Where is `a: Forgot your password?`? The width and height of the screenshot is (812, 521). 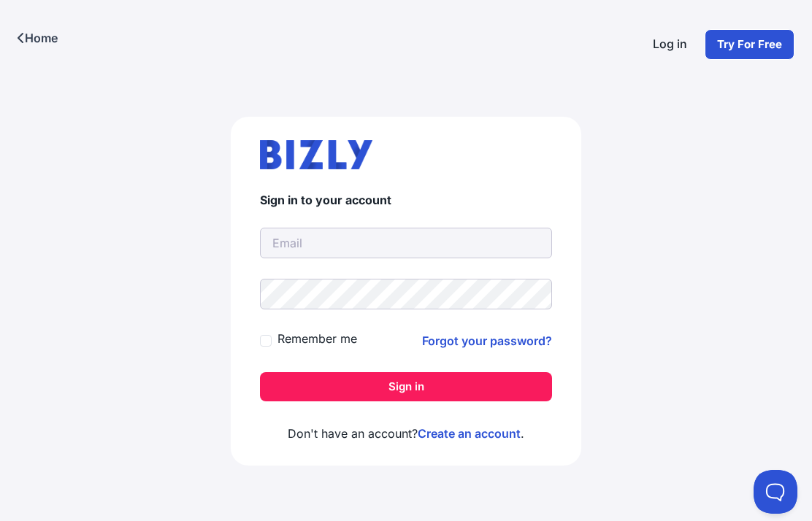 a: Forgot your password? is located at coordinates (487, 341).